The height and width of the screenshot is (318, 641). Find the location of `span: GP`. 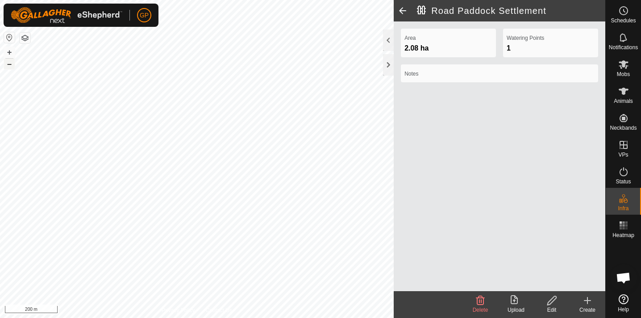

span: GP is located at coordinates (144, 15).